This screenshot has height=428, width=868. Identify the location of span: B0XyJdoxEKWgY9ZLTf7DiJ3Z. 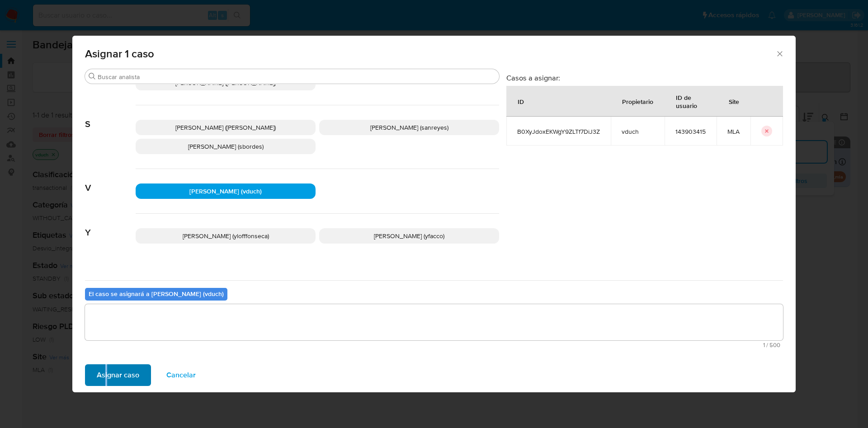
(558, 131).